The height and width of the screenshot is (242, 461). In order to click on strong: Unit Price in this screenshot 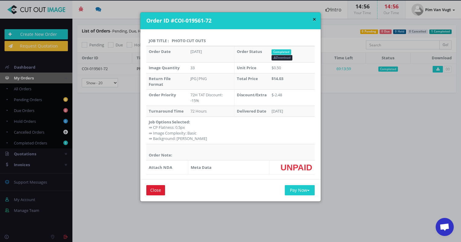, I will do `click(246, 68)`.